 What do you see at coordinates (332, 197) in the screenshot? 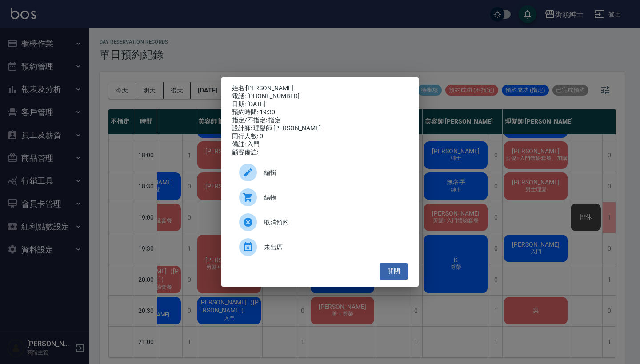
I see `span: 結帳` at bounding box center [332, 197].